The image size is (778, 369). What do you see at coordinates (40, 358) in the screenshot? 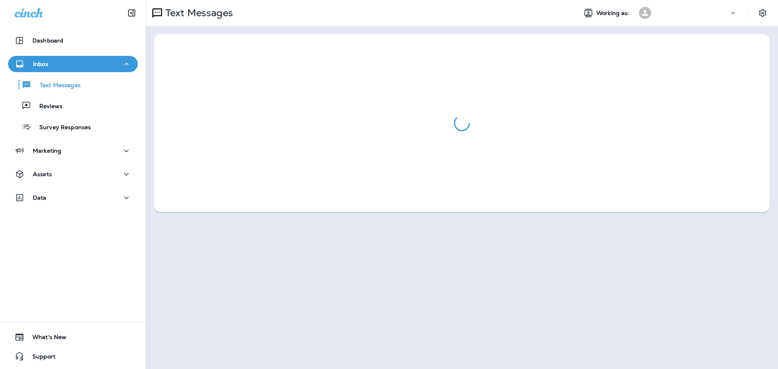
I see `span: Support` at bounding box center [40, 358].